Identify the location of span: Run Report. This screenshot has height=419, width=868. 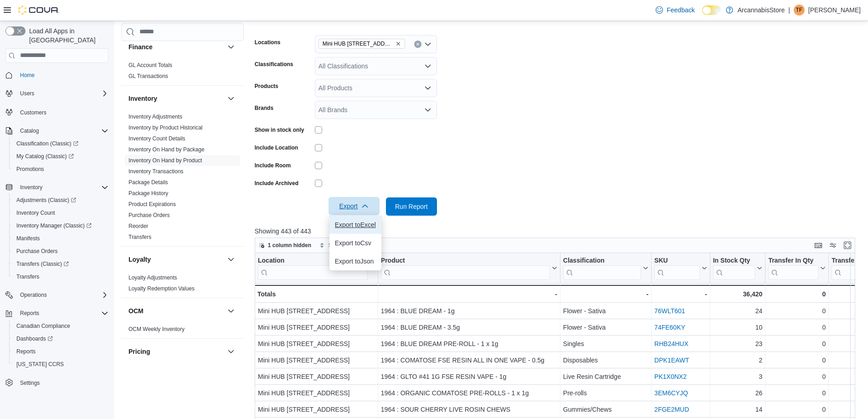
(412, 206).